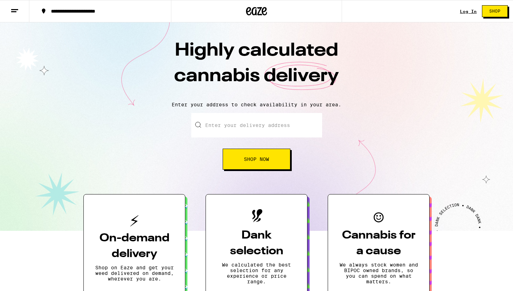 The image size is (513, 291). What do you see at coordinates (469, 11) in the screenshot?
I see `a: Log In` at bounding box center [469, 11].